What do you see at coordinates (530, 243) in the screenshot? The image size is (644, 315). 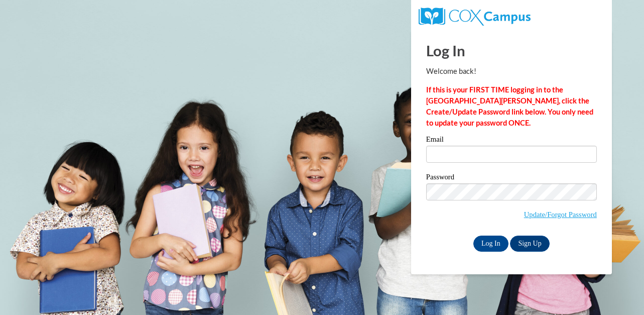 I see `a: Sign Up` at bounding box center [530, 243].